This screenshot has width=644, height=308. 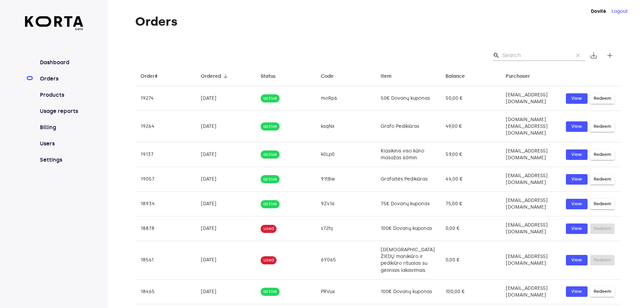 What do you see at coordinates (165, 204) in the screenshot?
I see `td: 18934` at bounding box center [165, 204].